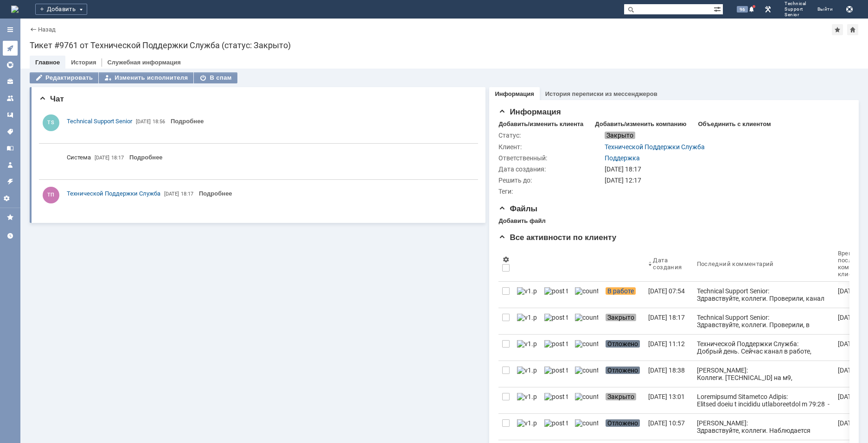 This screenshot has height=443, width=868. Describe the element at coordinates (10, 165) in the screenshot. I see `a: Мой профиль` at that location.